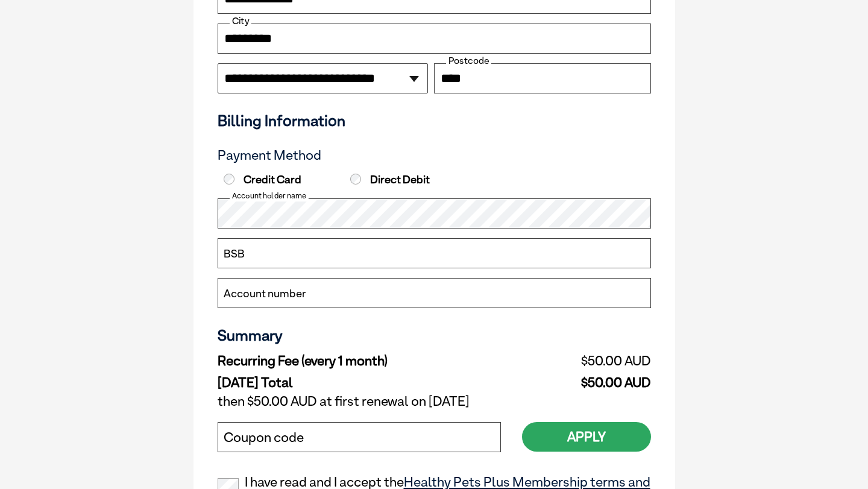 The height and width of the screenshot is (489, 868). What do you see at coordinates (434, 335) in the screenshot?
I see `h3: Summary` at bounding box center [434, 335].